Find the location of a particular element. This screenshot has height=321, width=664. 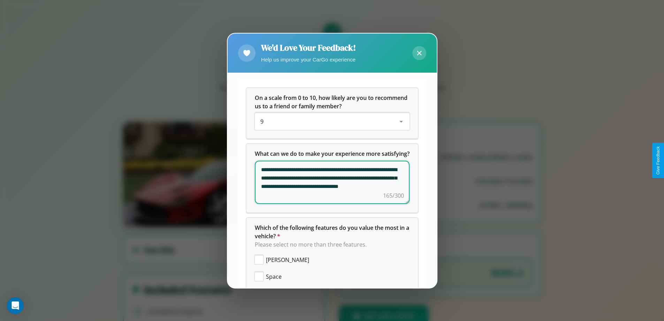

span: Space is located at coordinates (274, 276).